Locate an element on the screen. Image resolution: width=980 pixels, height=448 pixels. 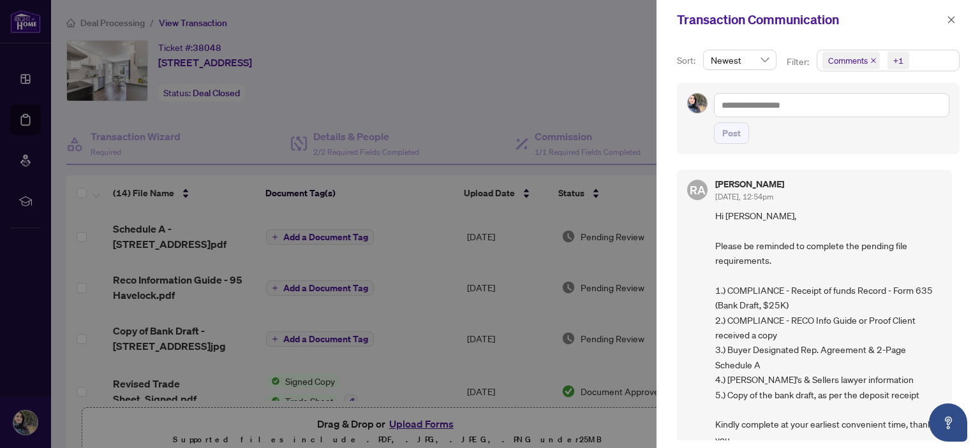
button: Post is located at coordinates (731, 133).